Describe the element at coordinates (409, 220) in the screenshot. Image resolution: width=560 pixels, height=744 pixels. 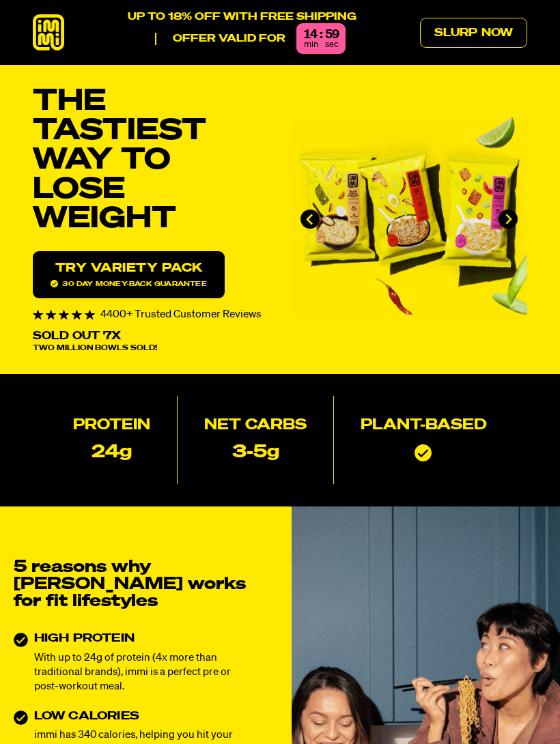
I see `li: 1 of 4` at that location.